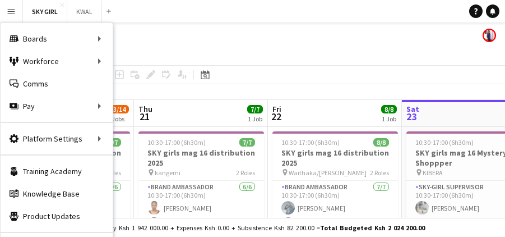  What do you see at coordinates (413, 109) in the screenshot?
I see `span: Sat` at bounding box center [413, 109].